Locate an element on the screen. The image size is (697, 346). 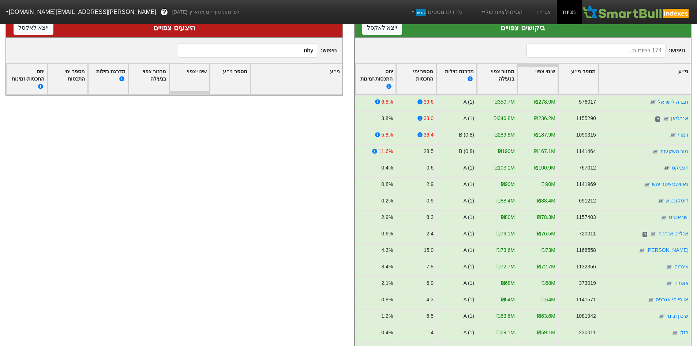
div: ₪88.4M is located at coordinates (546, 201).